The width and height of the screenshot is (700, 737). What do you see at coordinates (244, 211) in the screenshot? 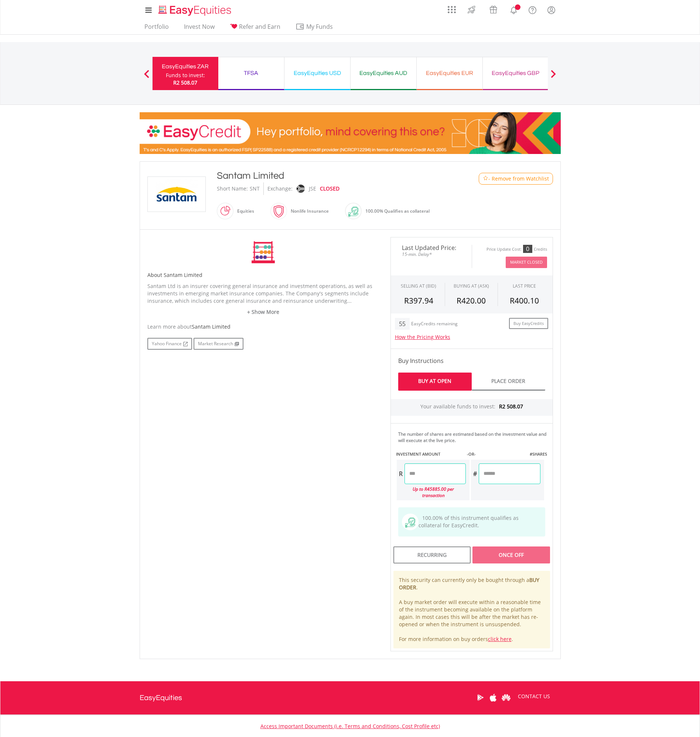
I see `div: Equities` at bounding box center [244, 211].